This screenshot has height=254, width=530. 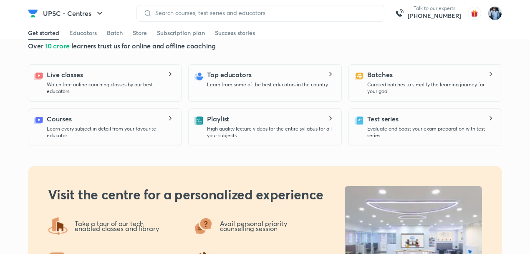 What do you see at coordinates (399, 13) in the screenshot?
I see `img: call-us` at bounding box center [399, 13].